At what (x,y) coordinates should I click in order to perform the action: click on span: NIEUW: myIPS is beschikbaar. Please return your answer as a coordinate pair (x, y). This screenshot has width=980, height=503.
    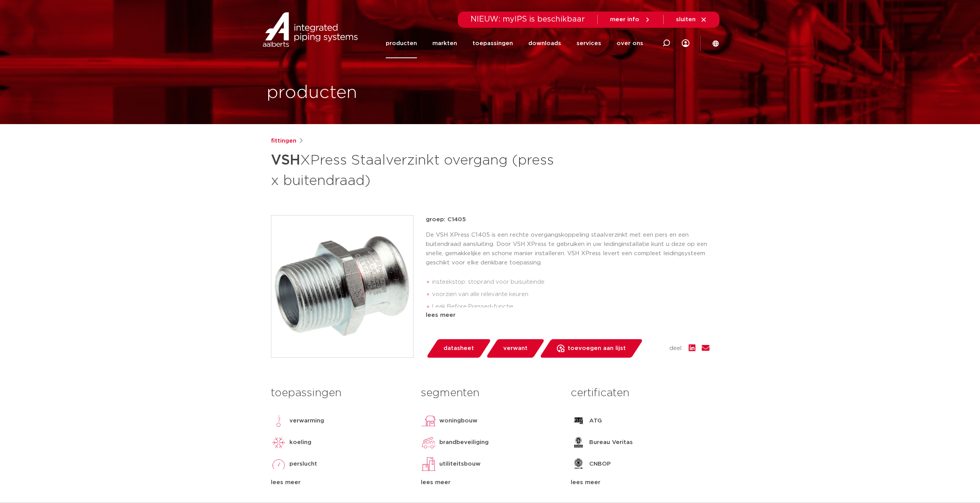
    Looking at the image, I should click on (528, 20).